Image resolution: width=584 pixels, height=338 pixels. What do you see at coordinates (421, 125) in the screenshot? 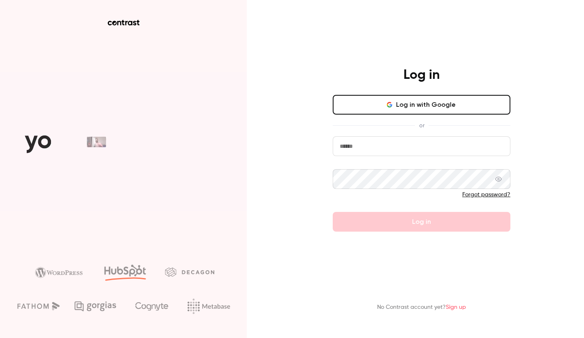
I see `span: or` at bounding box center [421, 125].